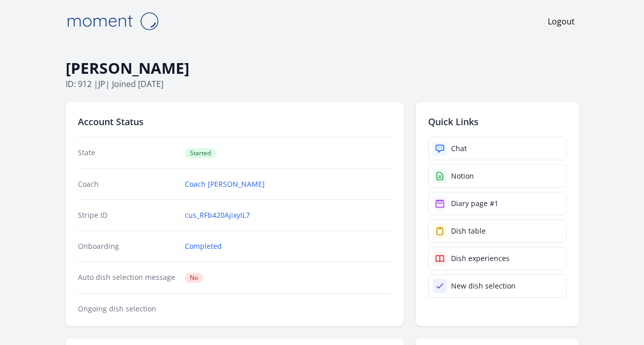 This screenshot has width=644, height=345. I want to click on span: No, so click(194, 278).